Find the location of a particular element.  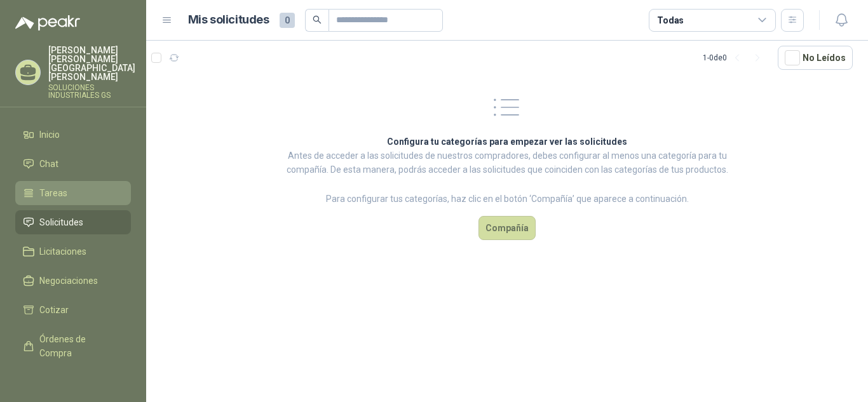

span: Licitaciones is located at coordinates (63, 251).